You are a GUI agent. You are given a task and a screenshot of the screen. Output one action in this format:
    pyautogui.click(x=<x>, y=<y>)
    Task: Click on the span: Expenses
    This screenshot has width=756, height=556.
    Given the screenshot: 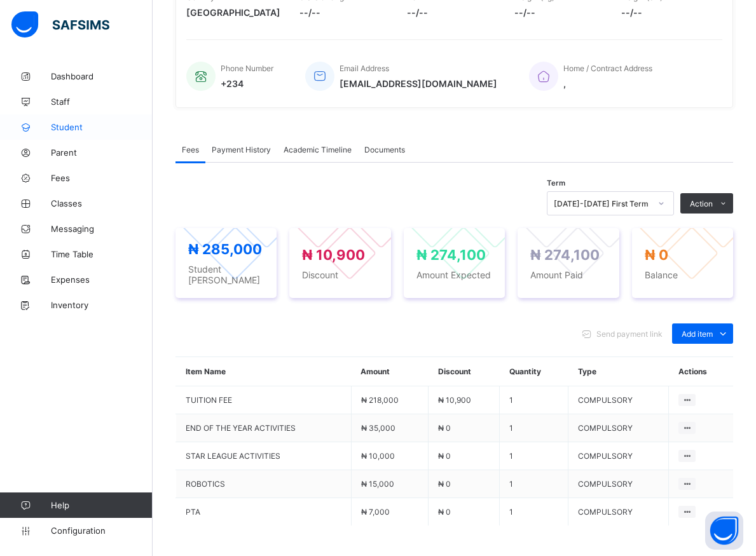 What is the action you would take?
    pyautogui.click(x=102, y=280)
    